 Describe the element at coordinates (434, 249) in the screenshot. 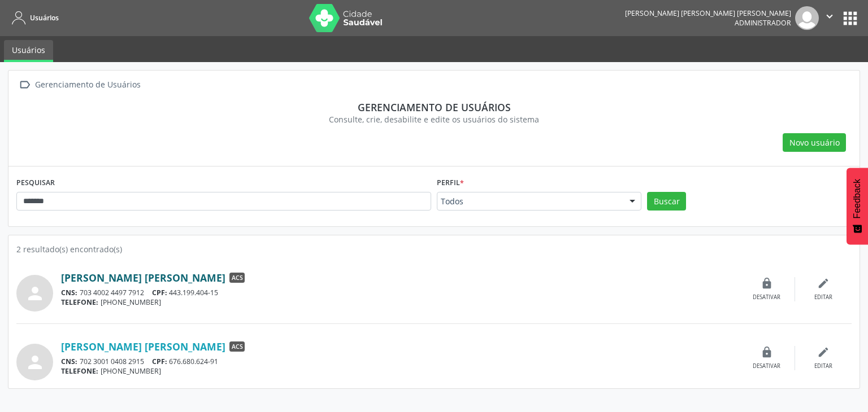

I see `div: 2 resultado(s) encontrado(s)` at that location.